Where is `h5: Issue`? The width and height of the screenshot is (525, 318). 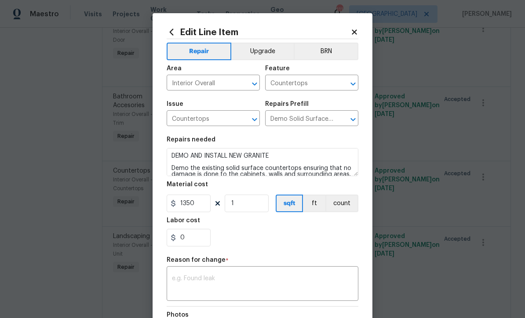 h5: Issue is located at coordinates (175, 104).